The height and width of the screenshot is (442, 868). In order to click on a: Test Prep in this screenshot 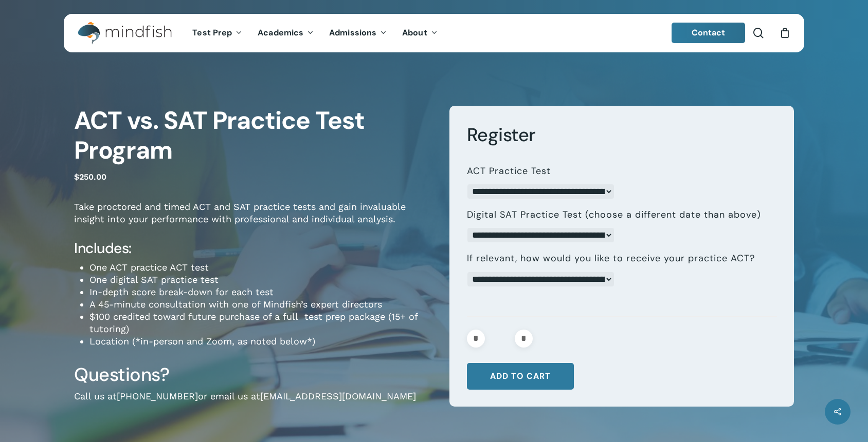, I will do `click(217, 33)`.